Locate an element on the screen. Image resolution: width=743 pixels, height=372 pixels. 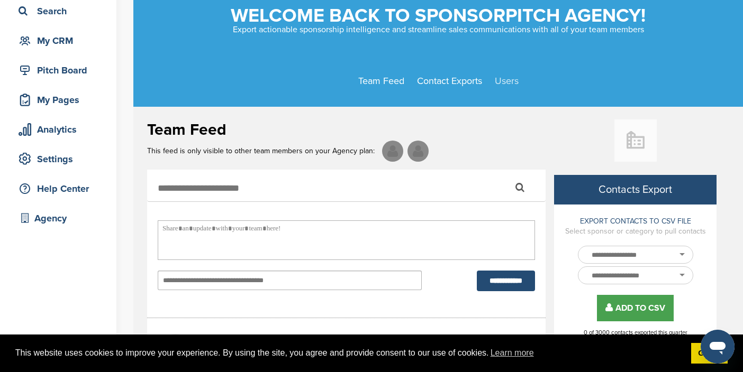
div: Settings is located at coordinates (61, 159).